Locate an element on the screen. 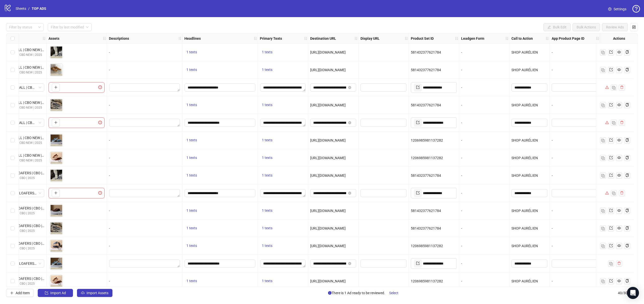  span: Settings is located at coordinates (620, 9).